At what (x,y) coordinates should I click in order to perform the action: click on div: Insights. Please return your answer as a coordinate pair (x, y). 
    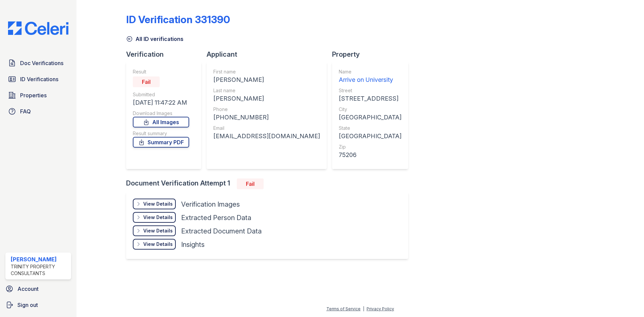
    Looking at the image, I should click on (193, 245).